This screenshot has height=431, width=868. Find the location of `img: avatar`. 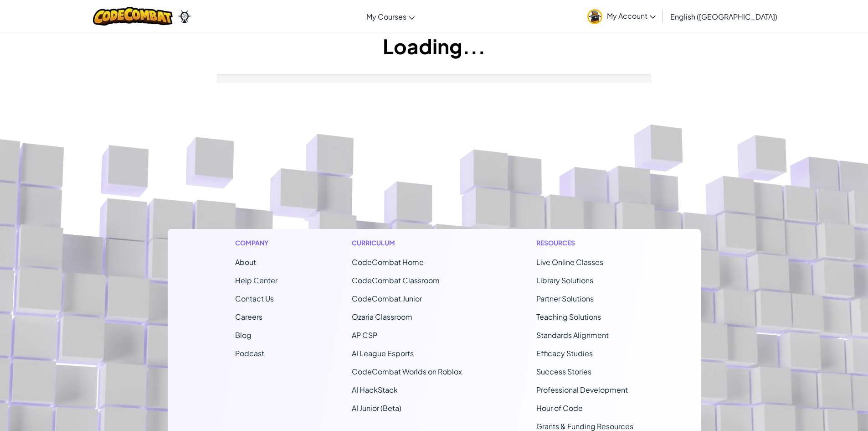

img: avatar is located at coordinates (595, 16).